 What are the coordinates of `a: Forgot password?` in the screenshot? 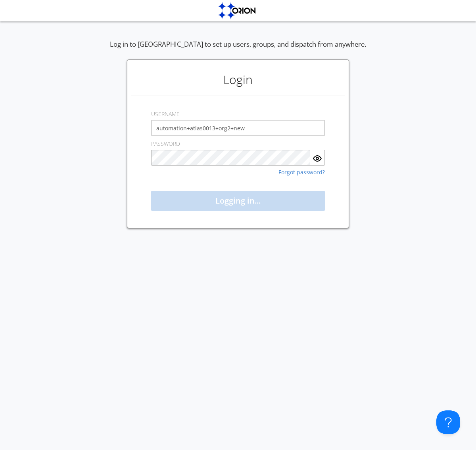 It's located at (301, 172).